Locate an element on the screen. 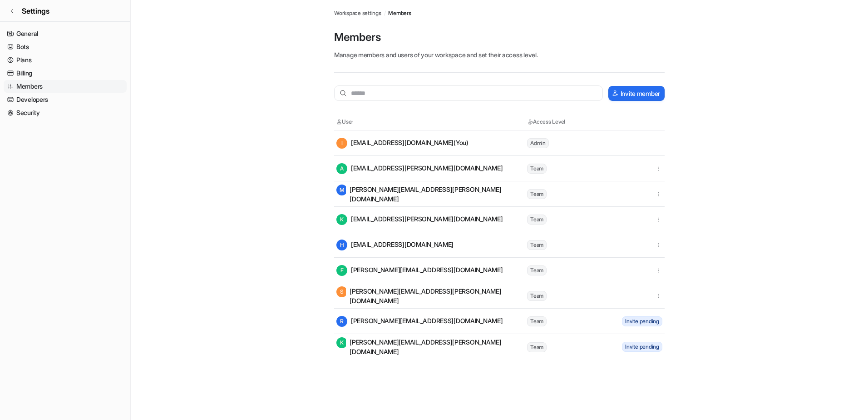 This screenshot has height=420, width=868. th: Access Level is located at coordinates (567, 122).